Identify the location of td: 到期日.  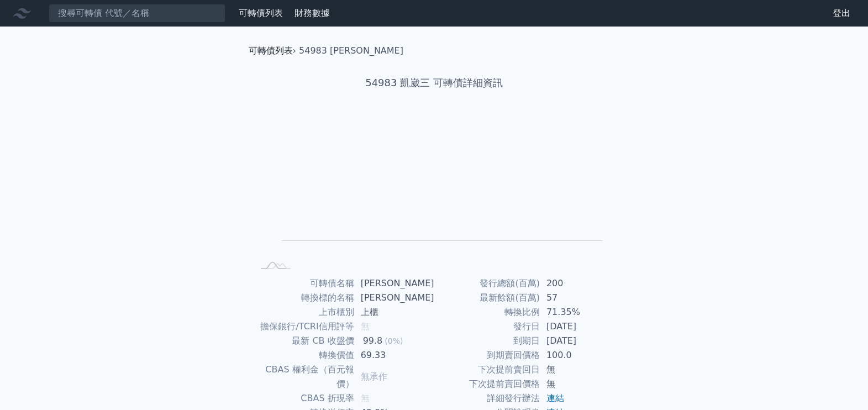
(487, 341).